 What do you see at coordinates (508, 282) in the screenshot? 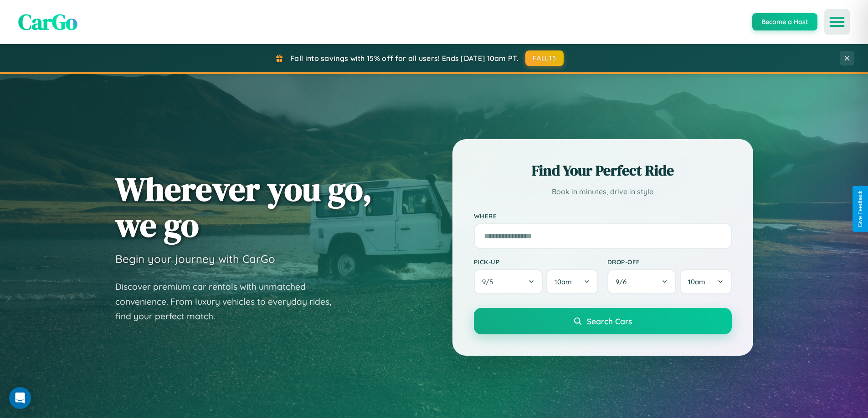
I see `button: 9/5` at bounding box center [508, 282].